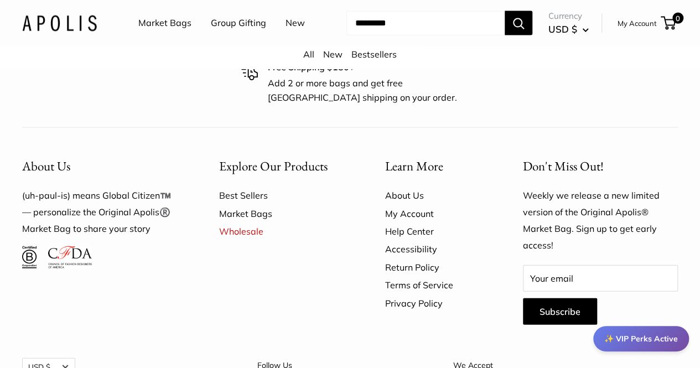  I want to click on a: Accessibility, so click(434, 249).